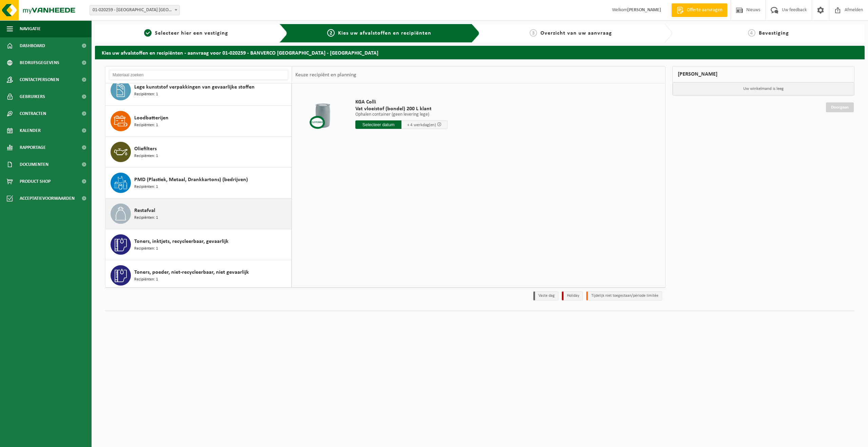 The width and height of the screenshot is (868, 447). Describe the element at coordinates (191, 180) in the screenshot. I see `span: PMD (Plastiek, Metaal, Drankkartons) (bedrijven)` at that location.